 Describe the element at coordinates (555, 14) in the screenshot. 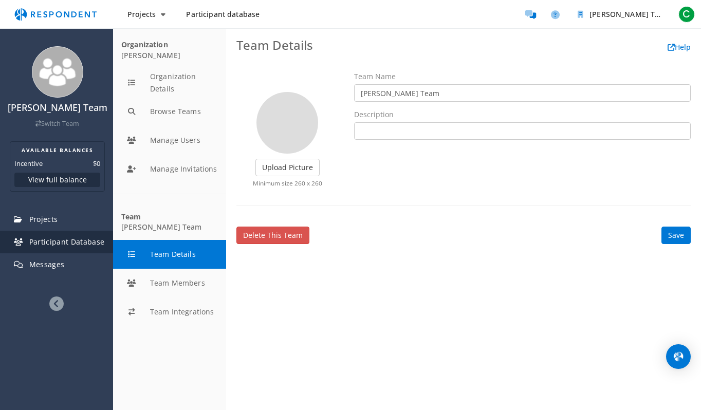

I see `a: Help and support` at that location.